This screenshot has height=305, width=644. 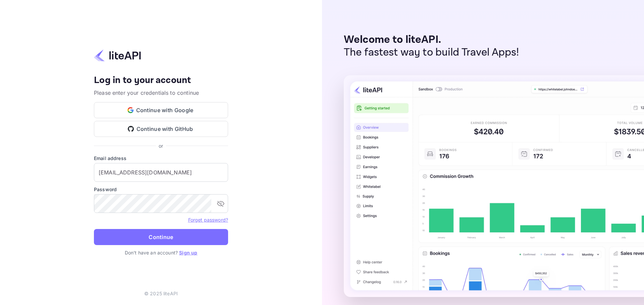 What do you see at coordinates (161, 80) in the screenshot?
I see `h4: Log in to your account` at bounding box center [161, 80].